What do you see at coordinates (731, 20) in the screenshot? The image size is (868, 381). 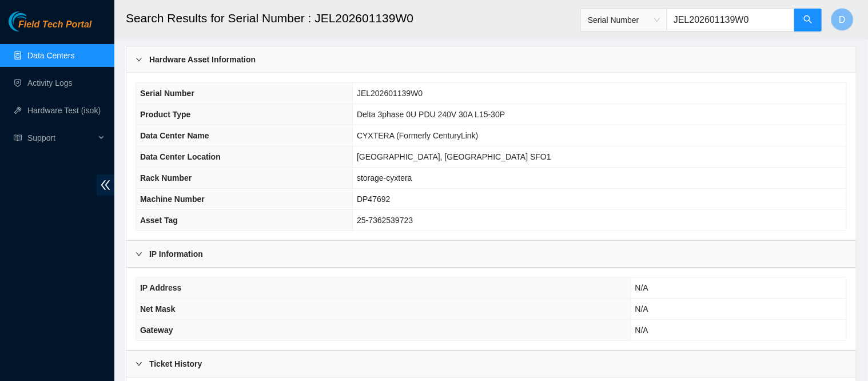 I see `input: Enter text here...` at bounding box center [731, 20].